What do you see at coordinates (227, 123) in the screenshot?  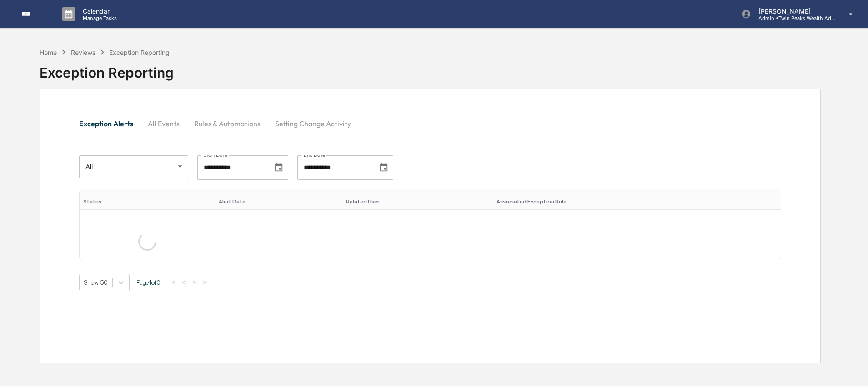 I see `button: Rules & Automations` at bounding box center [227, 123].